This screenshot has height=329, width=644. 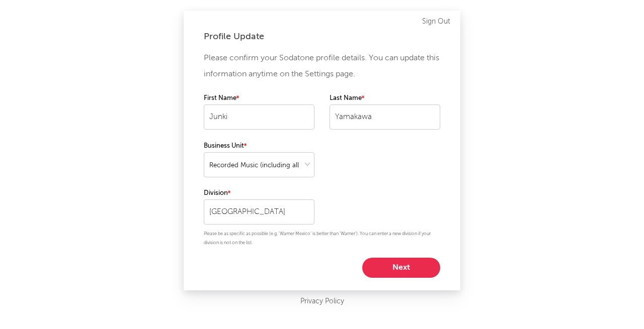 I want to click on label: Division, so click(x=259, y=193).